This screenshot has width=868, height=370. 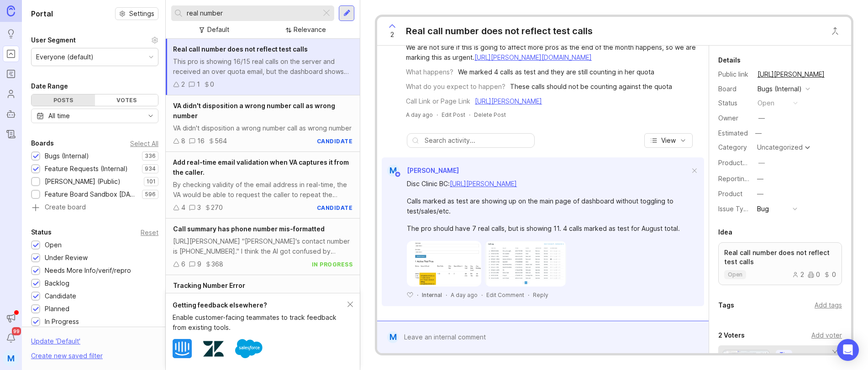 I want to click on div: Public link, so click(x=734, y=74).